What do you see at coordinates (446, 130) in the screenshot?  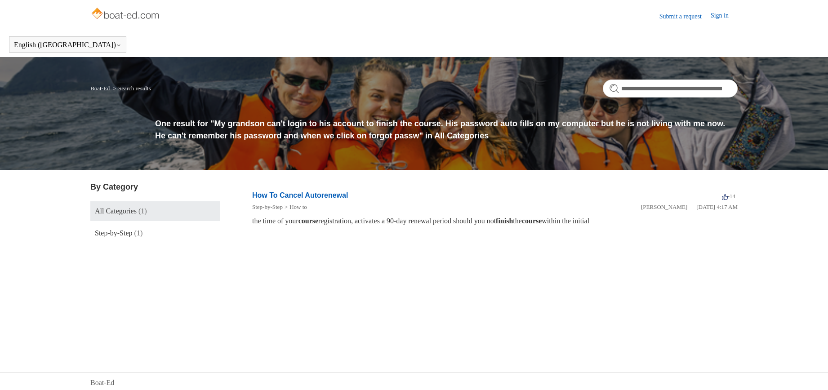 I see `h1: One result for "My grandson can't login to his account to finish the course. His password auto fi...` at bounding box center [446, 130].